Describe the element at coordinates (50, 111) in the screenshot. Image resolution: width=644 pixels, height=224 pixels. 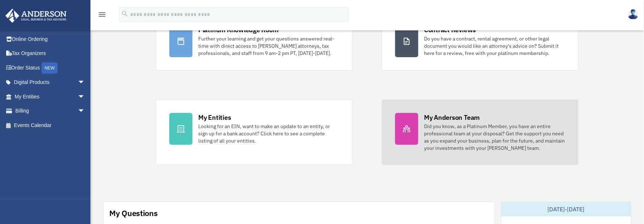
I see `a: Billingarrow_drop_down` at that location.